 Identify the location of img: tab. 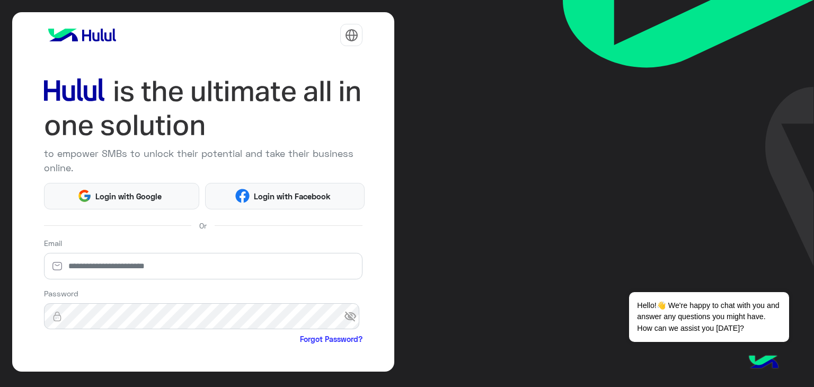
(351, 35).